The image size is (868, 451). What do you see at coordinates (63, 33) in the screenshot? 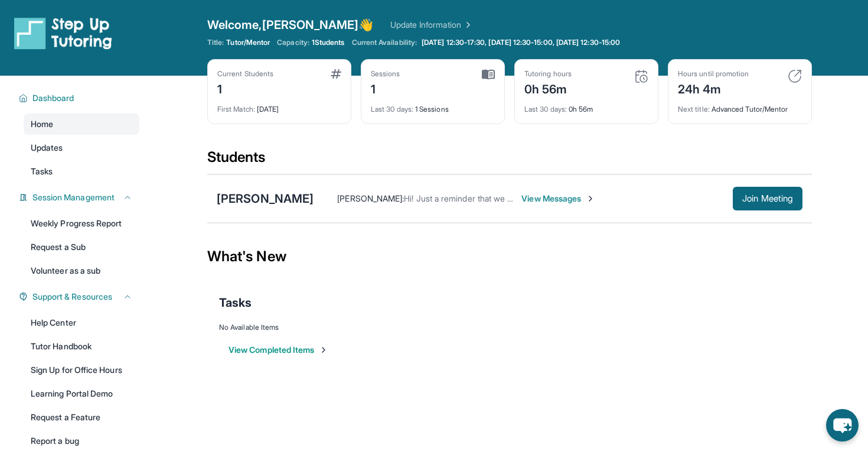
I see `img: logo` at bounding box center [63, 33].